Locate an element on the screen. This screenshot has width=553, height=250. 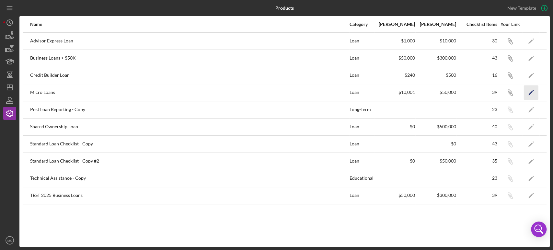
text: MK is located at coordinates (10, 240).